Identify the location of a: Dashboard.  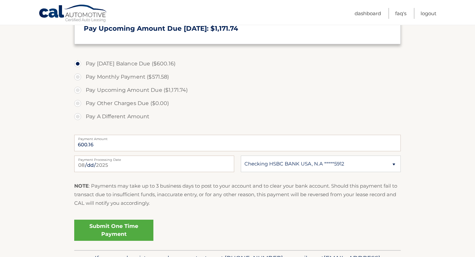
(368, 13).